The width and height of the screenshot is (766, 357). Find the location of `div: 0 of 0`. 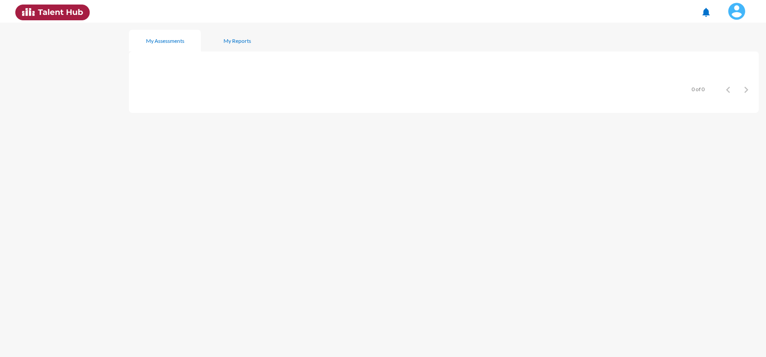

div: 0 of 0 is located at coordinates (698, 89).